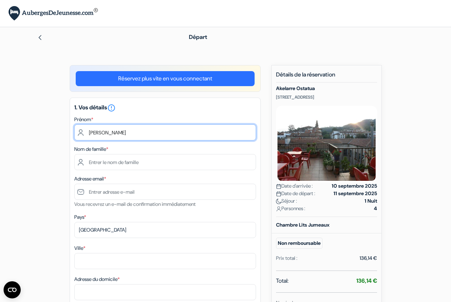 The width and height of the screenshot is (451, 302). Describe the element at coordinates (84, 119) in the screenshot. I see `label: Prénom` at that location.